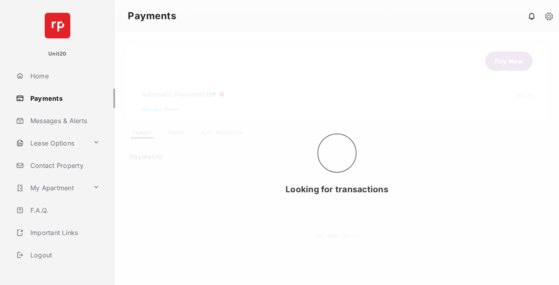 This screenshot has width=559, height=285. What do you see at coordinates (64, 255) in the screenshot?
I see `a: Logout` at bounding box center [64, 255].